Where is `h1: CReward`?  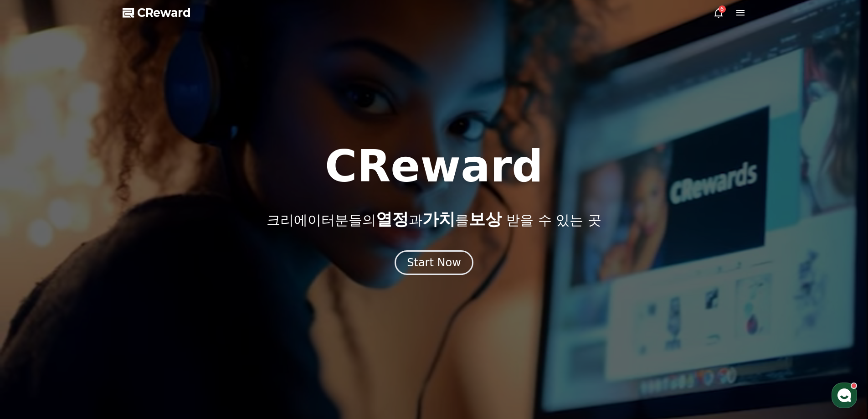
h1: CReward is located at coordinates (434, 166).